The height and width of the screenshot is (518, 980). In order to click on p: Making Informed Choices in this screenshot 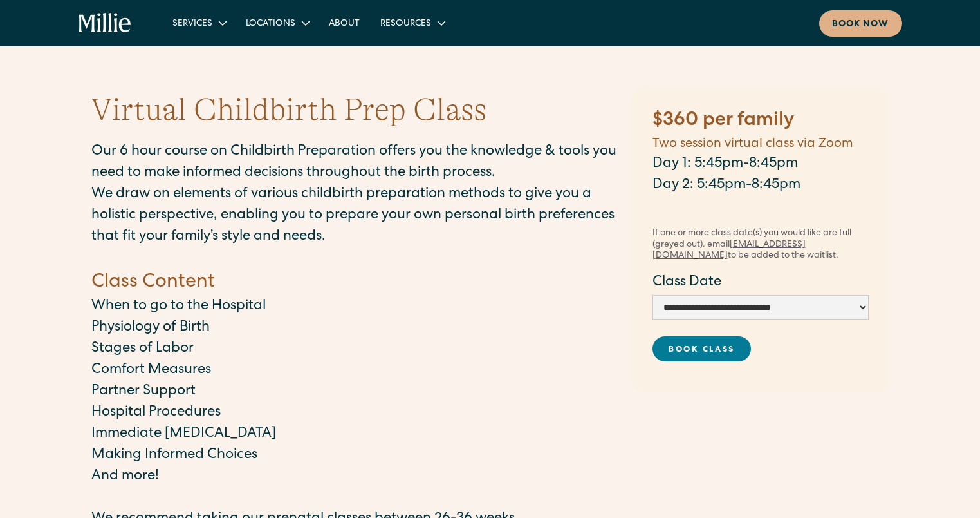, I will do `click(355, 455)`.